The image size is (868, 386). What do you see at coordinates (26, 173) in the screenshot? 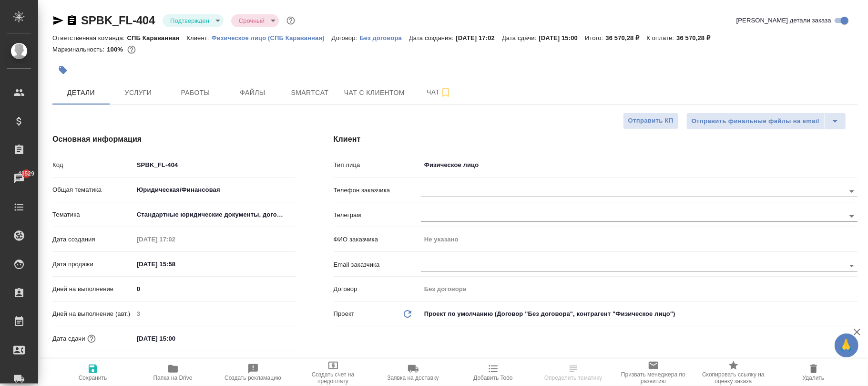
I see `span: 43529` at bounding box center [26, 173].